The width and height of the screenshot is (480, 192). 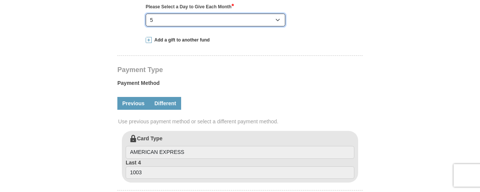 I want to click on h4: Payment Type, so click(x=240, y=70).